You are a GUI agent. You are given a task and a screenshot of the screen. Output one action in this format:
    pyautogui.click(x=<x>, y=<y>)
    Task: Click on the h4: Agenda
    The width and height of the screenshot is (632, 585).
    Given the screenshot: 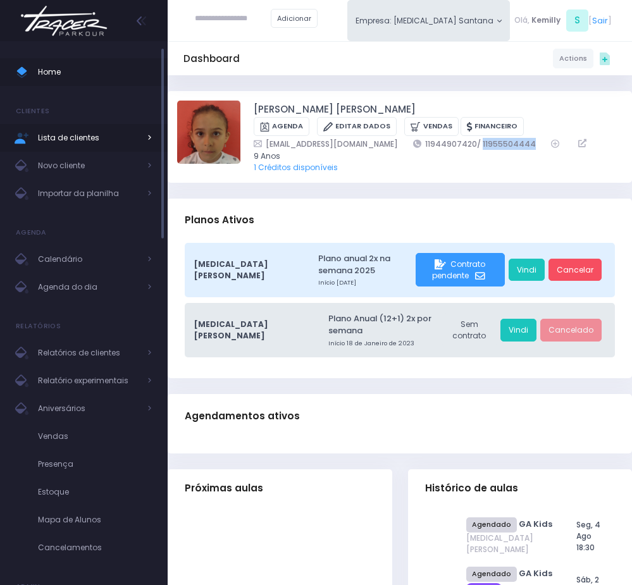 What is the action you would take?
    pyautogui.click(x=31, y=233)
    